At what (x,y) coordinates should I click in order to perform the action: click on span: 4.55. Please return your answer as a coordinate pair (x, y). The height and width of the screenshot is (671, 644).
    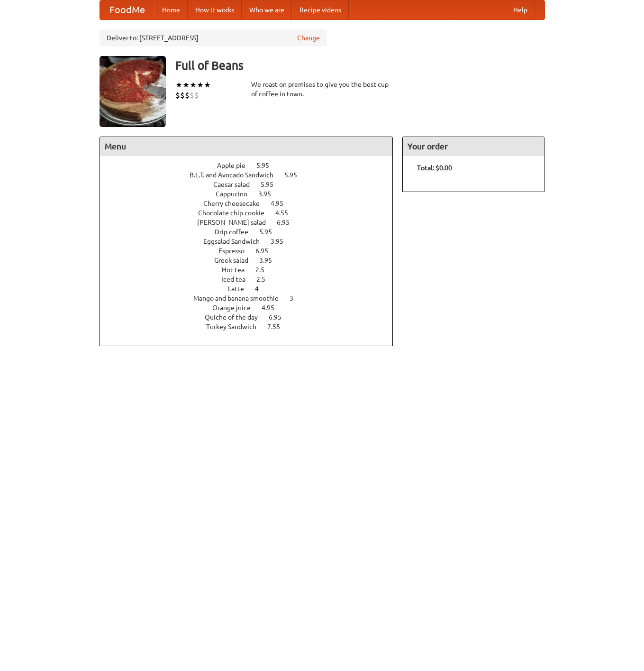
    Looking at the image, I should click on (286, 213).